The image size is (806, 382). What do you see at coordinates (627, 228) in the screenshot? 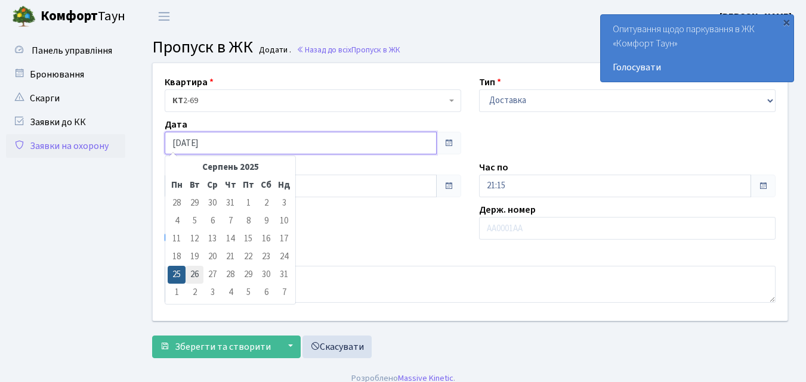
I see `input: AA0001AA` at bounding box center [627, 228].